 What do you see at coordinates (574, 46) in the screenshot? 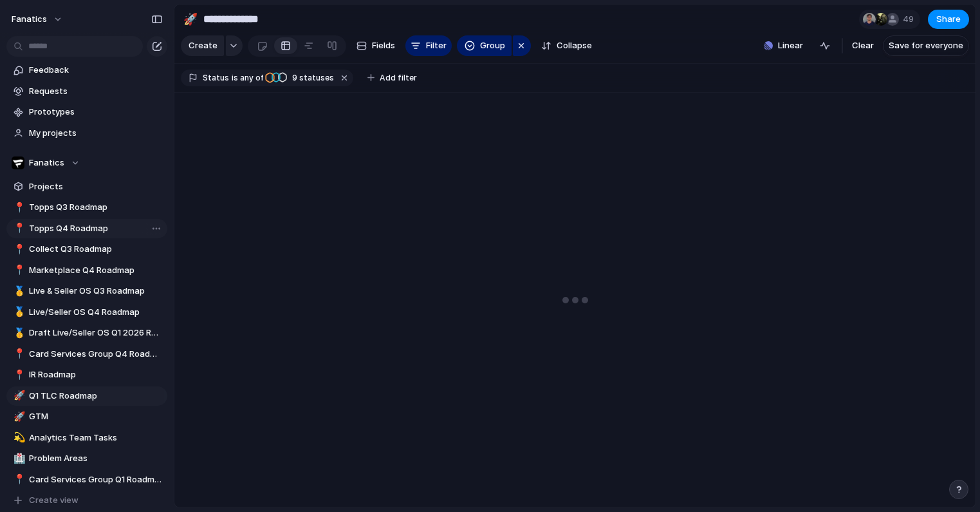
I see `span: Collapse` at bounding box center [574, 46].